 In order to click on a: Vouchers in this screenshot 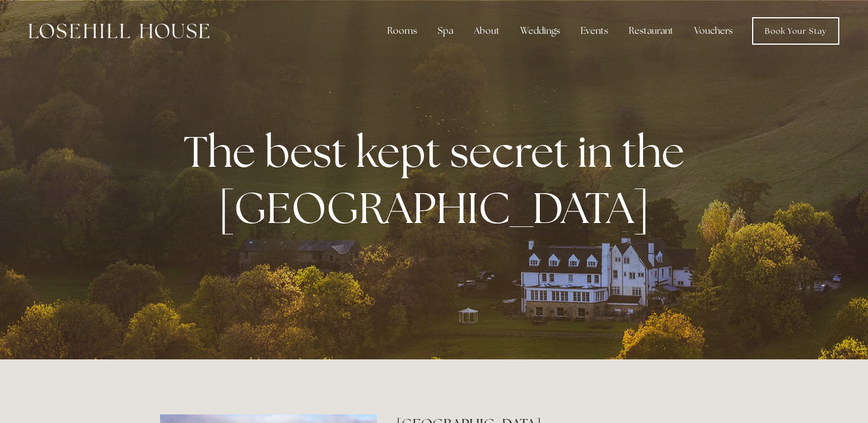, I will do `click(713, 31)`.